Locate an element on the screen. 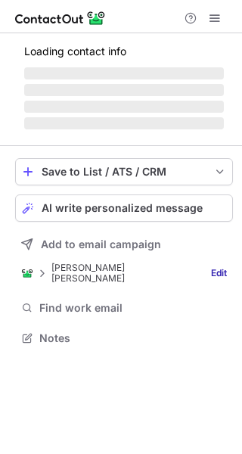 This screenshot has height=454, width=242. img: ContactOut v5.3.10 is located at coordinates (61, 18).